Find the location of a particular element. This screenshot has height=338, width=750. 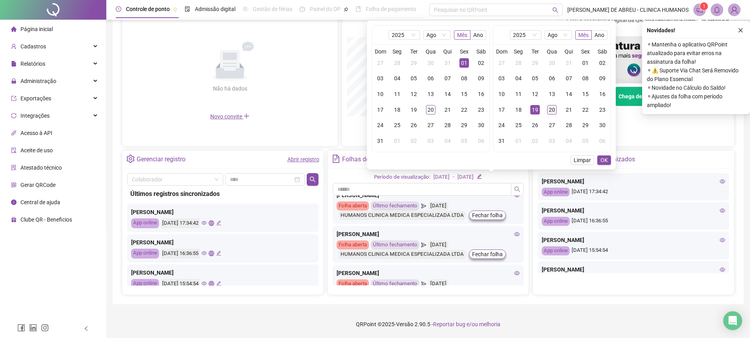

td: 2025-08-27 is located at coordinates (552, 126).